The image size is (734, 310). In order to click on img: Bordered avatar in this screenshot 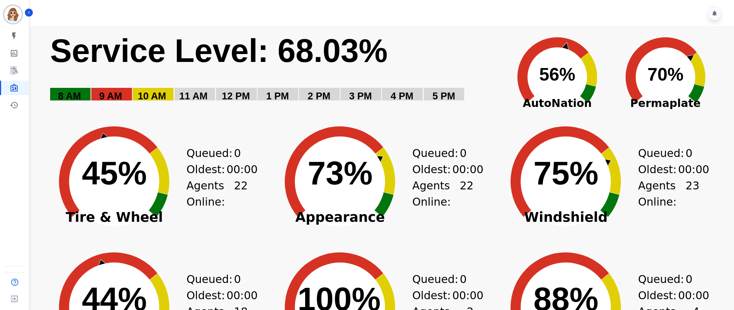, I will do `click(13, 14)`.